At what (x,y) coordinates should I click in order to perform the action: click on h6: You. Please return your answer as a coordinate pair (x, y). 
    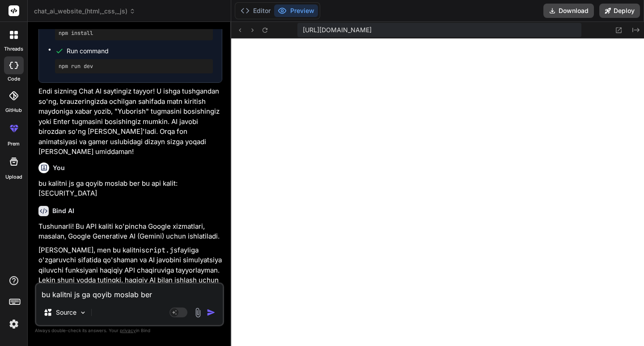
    Looking at the image, I should click on (59, 168).